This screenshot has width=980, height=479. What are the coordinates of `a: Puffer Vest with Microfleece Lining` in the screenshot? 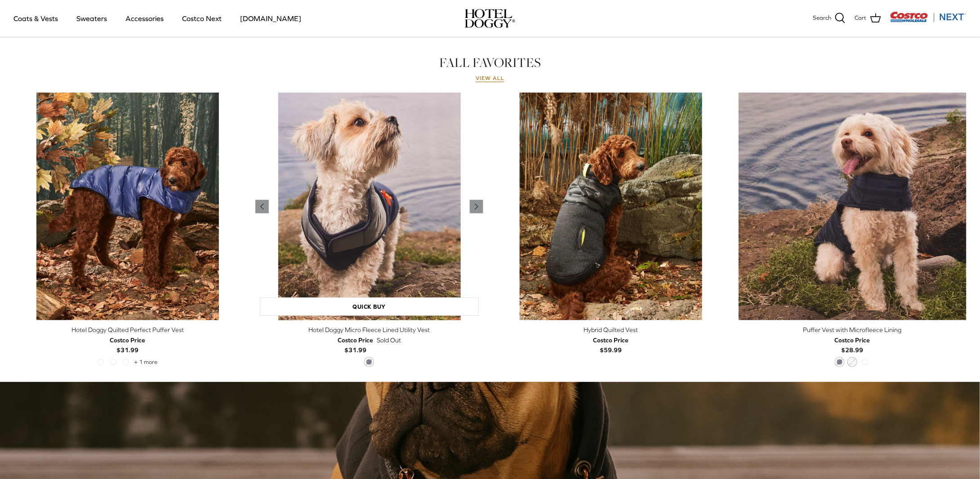 It's located at (853, 207).